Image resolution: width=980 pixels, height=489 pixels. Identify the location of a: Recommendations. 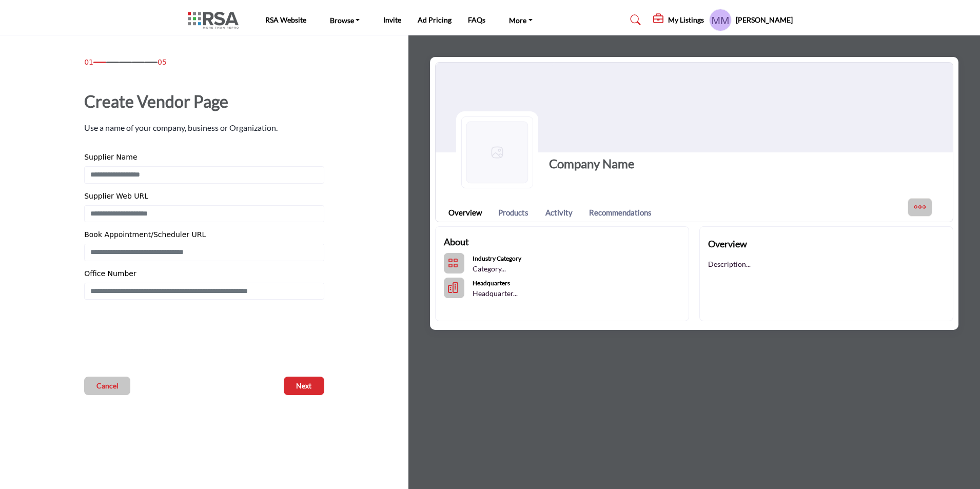
(621, 213).